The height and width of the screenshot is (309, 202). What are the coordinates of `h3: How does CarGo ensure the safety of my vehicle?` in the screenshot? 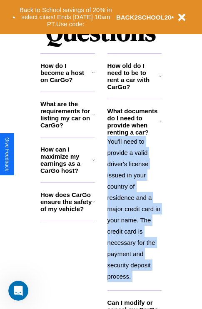 It's located at (66, 202).